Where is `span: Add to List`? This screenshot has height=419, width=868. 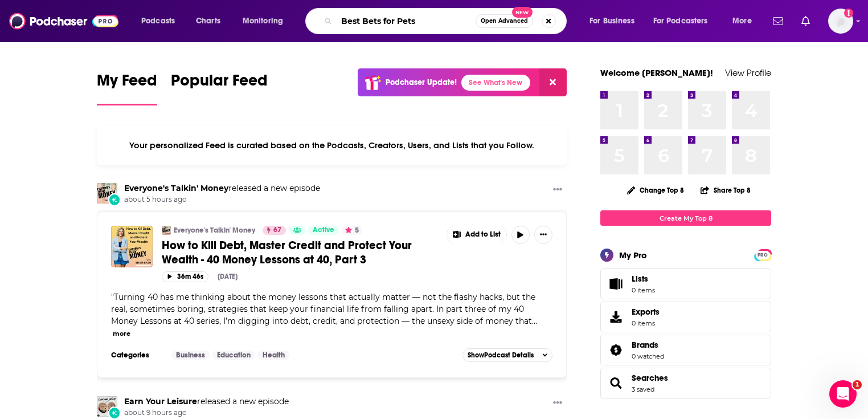
span: Add to List is located at coordinates (483, 235).